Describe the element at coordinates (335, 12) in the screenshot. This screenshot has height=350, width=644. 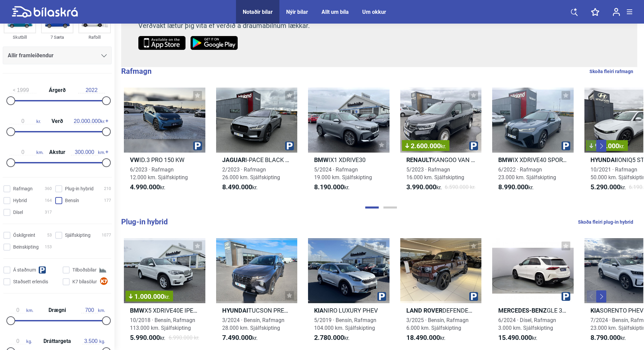
I see `a: Allt um bíla` at that location.